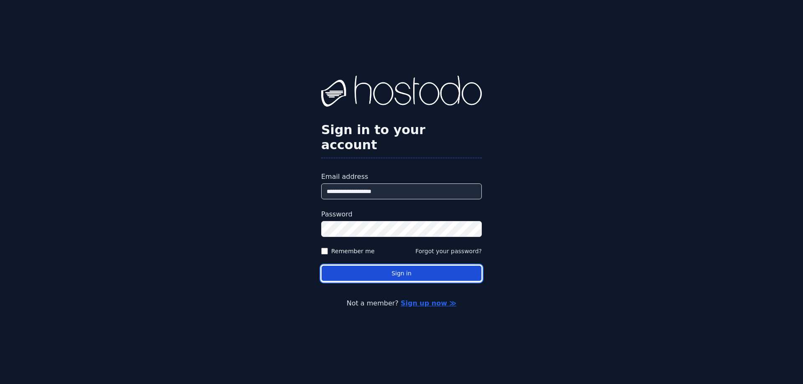 The height and width of the screenshot is (384, 803). Describe the element at coordinates (401, 273) in the screenshot. I see `button: Sign in` at that location.